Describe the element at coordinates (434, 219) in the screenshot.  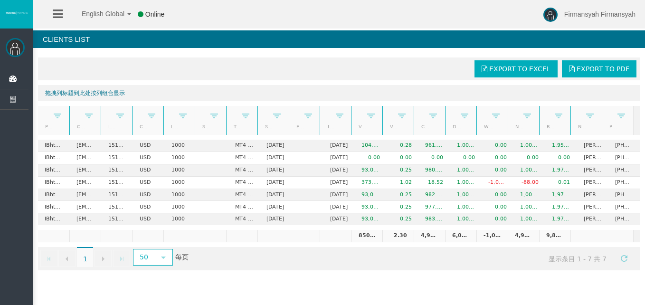
I see `td: 983.91` at that location.